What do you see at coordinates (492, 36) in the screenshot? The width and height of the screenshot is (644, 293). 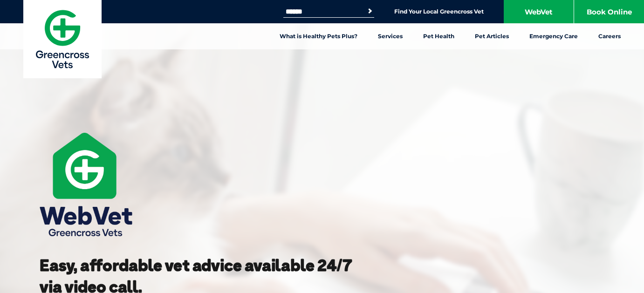 I see `a: Pet Articles` at bounding box center [492, 36].